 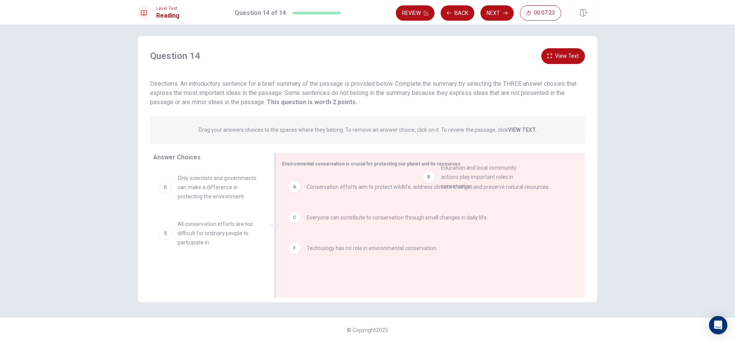 I want to click on p: Drag your answers choices to the spaces where they belong. To remove an answer choice, click on i..., so click(x=368, y=130).